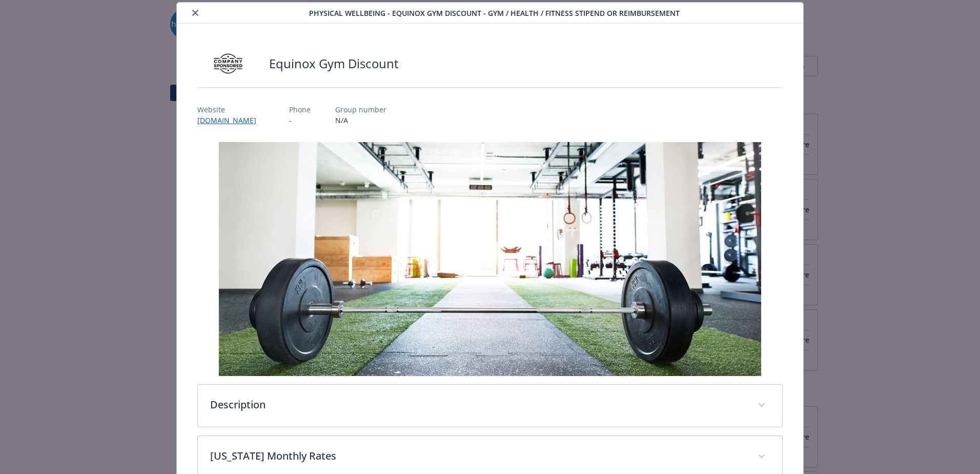 The width and height of the screenshot is (980, 474). I want to click on p: Group number, so click(361, 109).